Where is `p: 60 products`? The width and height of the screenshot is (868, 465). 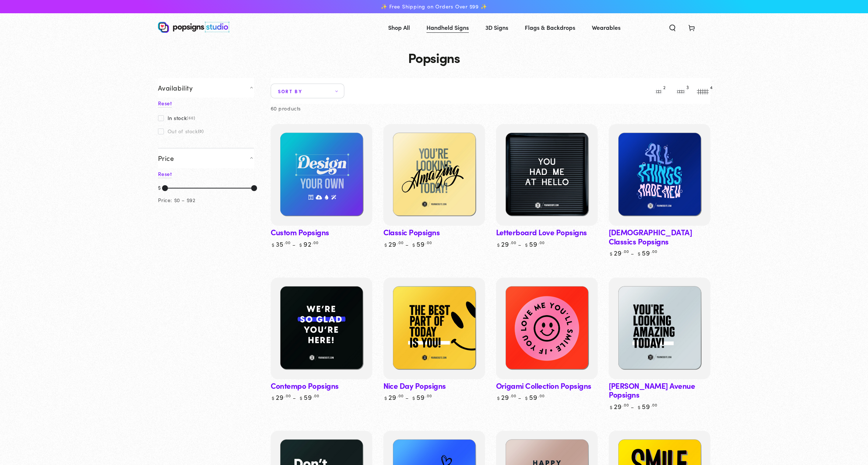 p: 60 products is located at coordinates (286, 108).